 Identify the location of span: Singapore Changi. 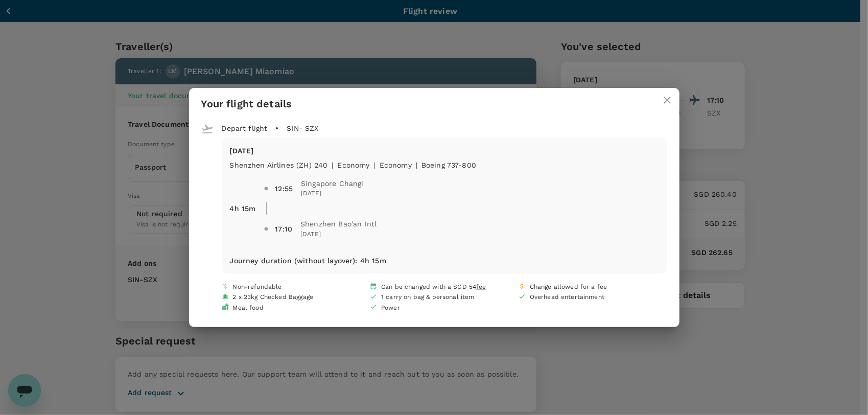
(332, 183).